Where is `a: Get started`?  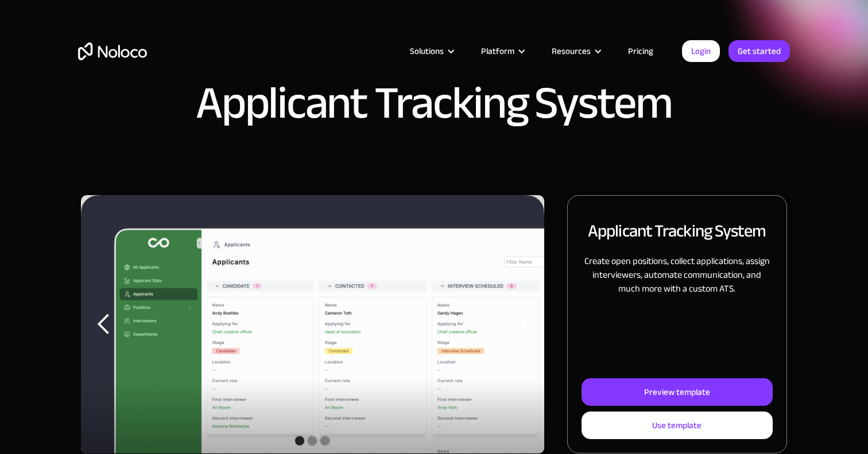
a: Get started is located at coordinates (759, 51).